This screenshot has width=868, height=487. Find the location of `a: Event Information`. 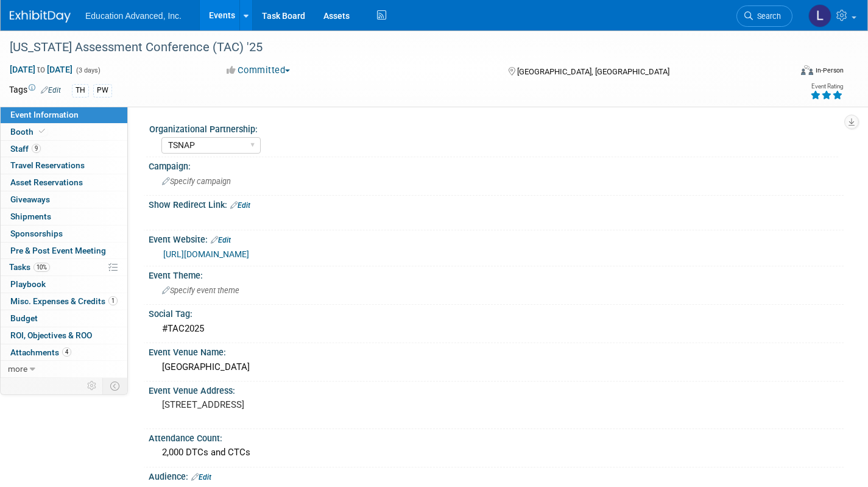

a: Event Information is located at coordinates (64, 115).